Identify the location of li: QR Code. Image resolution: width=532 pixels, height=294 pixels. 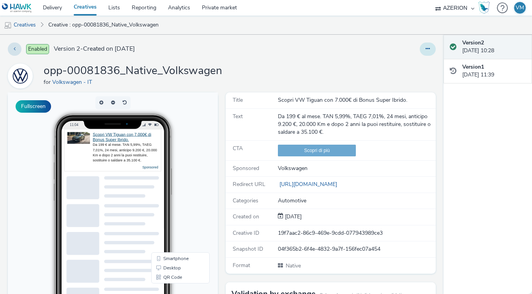
(173, 185).